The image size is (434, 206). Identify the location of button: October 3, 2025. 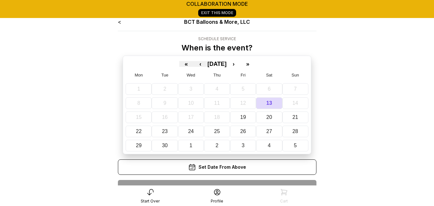
(243, 146).